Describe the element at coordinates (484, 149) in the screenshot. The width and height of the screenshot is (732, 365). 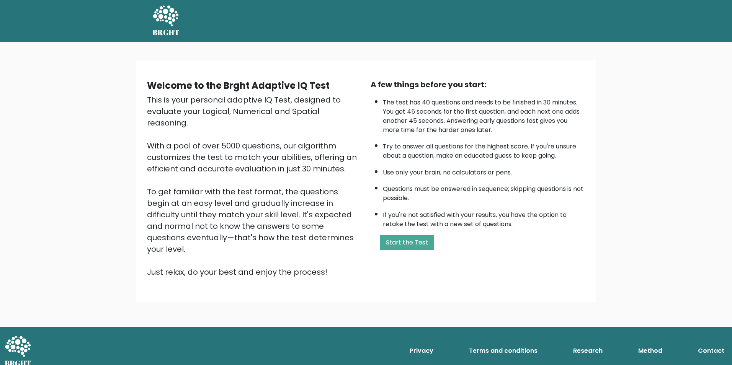
I see `li: Try to answer all questions for the highest score. If you're unsure about a question, make an edu...` at that location.